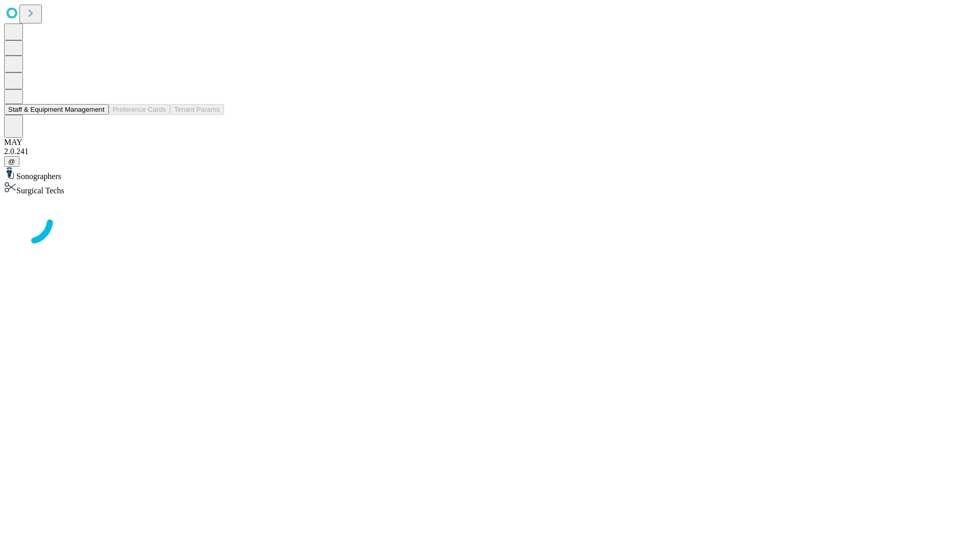 This screenshot has width=980, height=551. What do you see at coordinates (490, 143) in the screenshot?
I see `div: MAY` at bounding box center [490, 143].